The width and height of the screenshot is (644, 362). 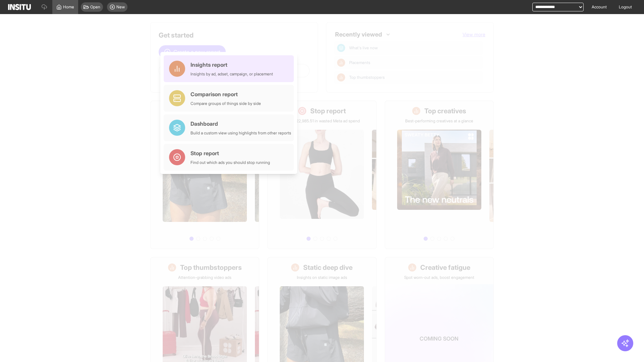 I want to click on span: New, so click(x=120, y=7).